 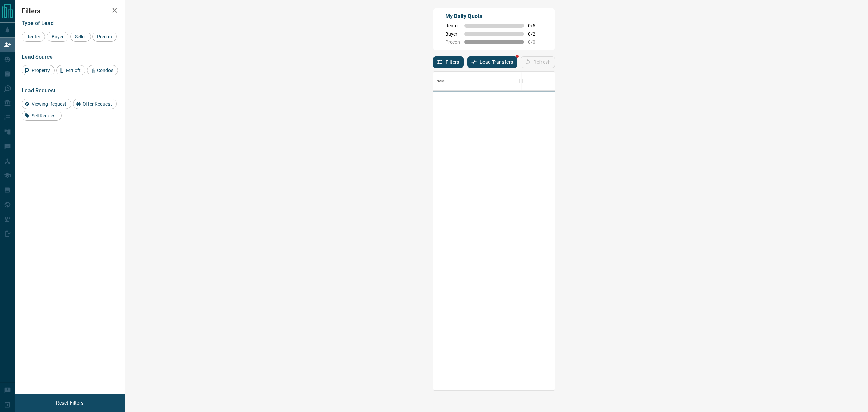 I want to click on span: Offer Request, so click(x=97, y=104).